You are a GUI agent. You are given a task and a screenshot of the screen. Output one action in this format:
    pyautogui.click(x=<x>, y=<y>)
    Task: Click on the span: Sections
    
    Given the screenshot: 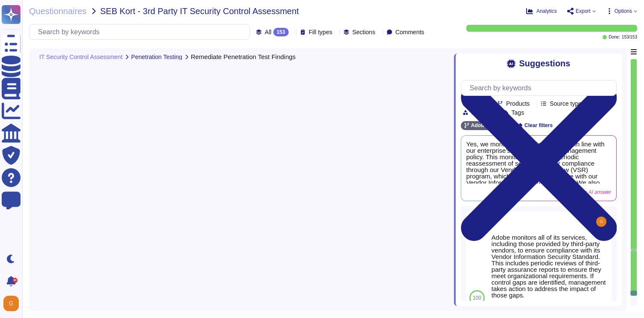 What is the action you would take?
    pyautogui.click(x=364, y=32)
    